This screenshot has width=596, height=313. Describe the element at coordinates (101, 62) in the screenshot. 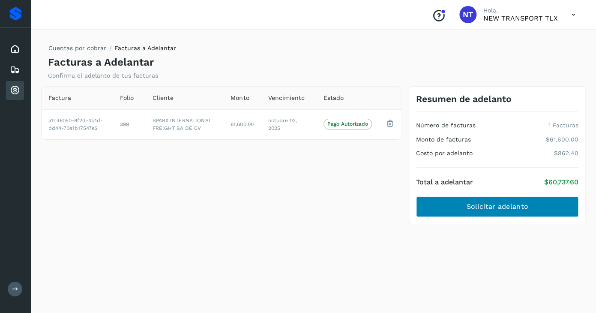

I see `h4: Facturas a Adelantar` at that location.